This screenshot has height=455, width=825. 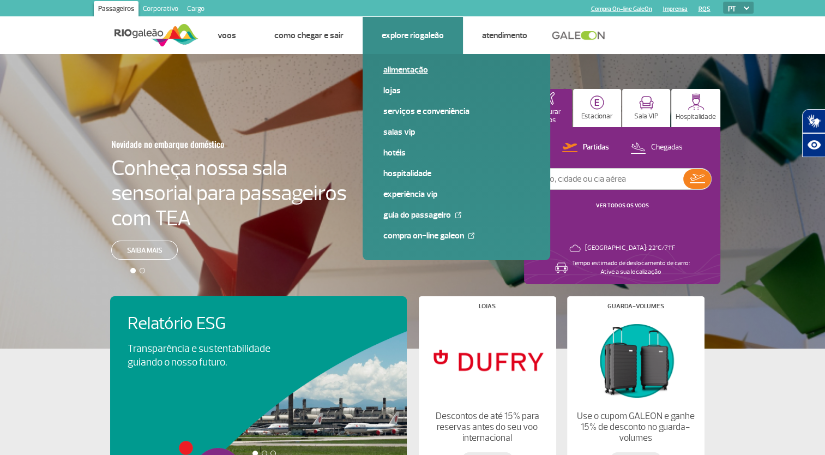 What do you see at coordinates (196, 10) in the screenshot?
I see `a: Cargo` at bounding box center [196, 10].